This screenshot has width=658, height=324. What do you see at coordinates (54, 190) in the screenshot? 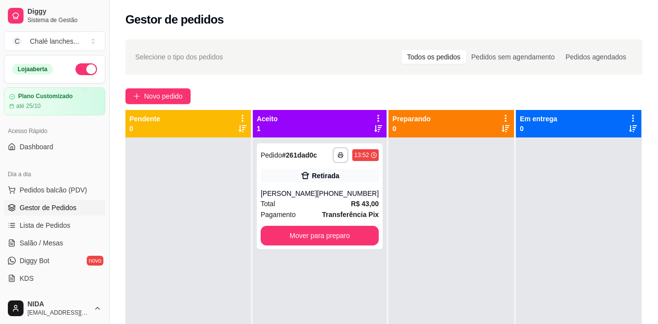
I see `button: Pedidos balcão (PDV)` at bounding box center [54, 190].